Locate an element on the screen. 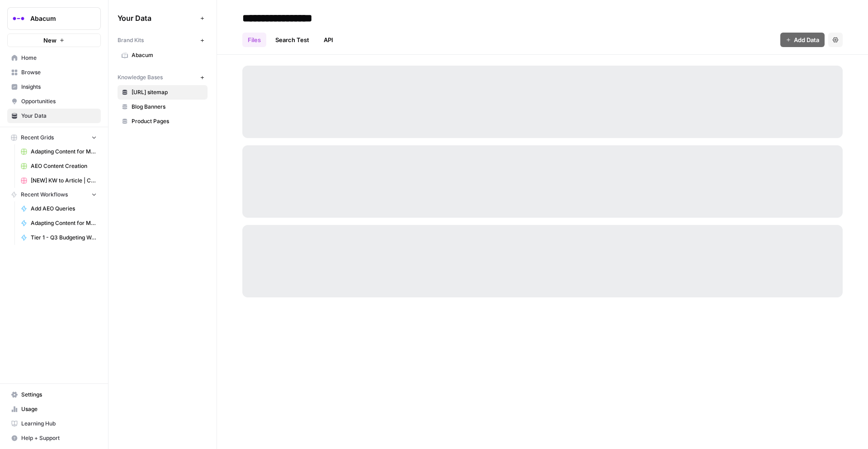  span: Learning Hub is located at coordinates (59, 423).